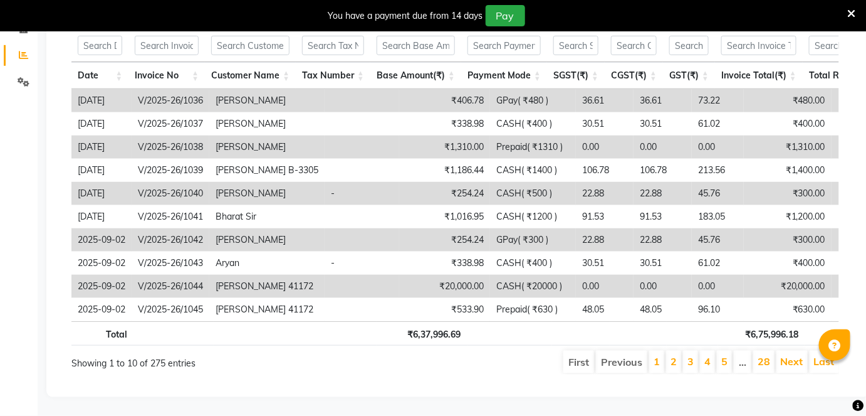 The image size is (866, 416). Describe the element at coordinates (576, 45) in the screenshot. I see `input: Search SGST(₹)` at that location.